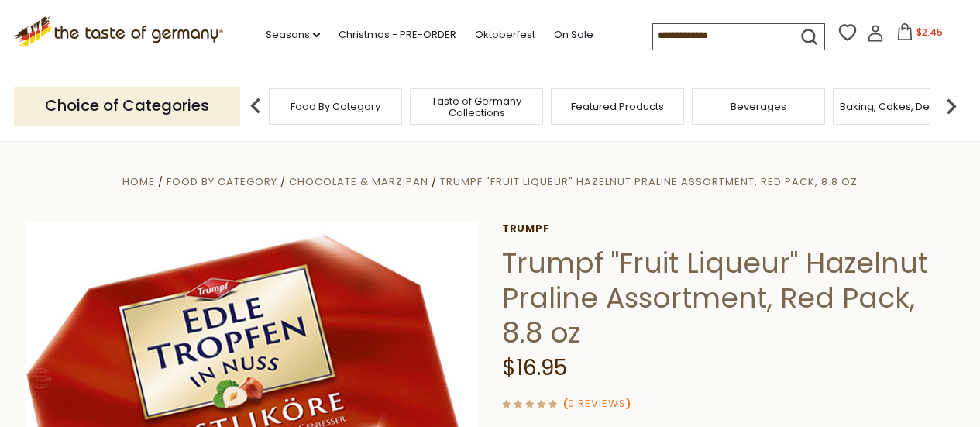  I want to click on button: $2.45, so click(920, 35).